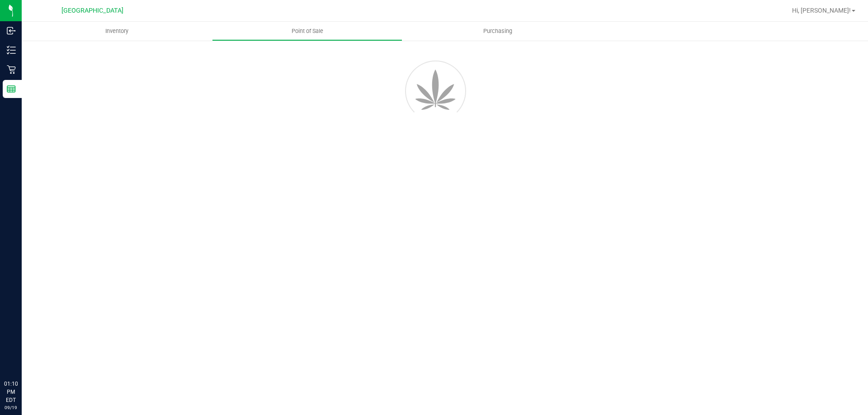 This screenshot has height=415, width=868. What do you see at coordinates (11, 408) in the screenshot?
I see `p: 09/19` at bounding box center [11, 408].